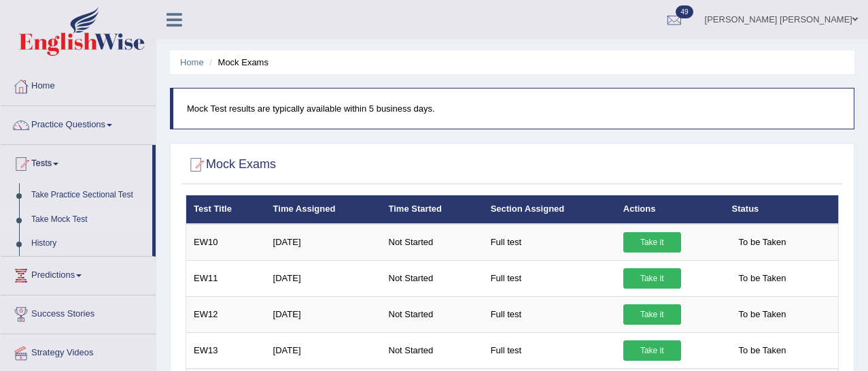 This screenshot has height=371, width=868. Describe the element at coordinates (324, 209) in the screenshot. I see `th: Time Assigned` at that location.